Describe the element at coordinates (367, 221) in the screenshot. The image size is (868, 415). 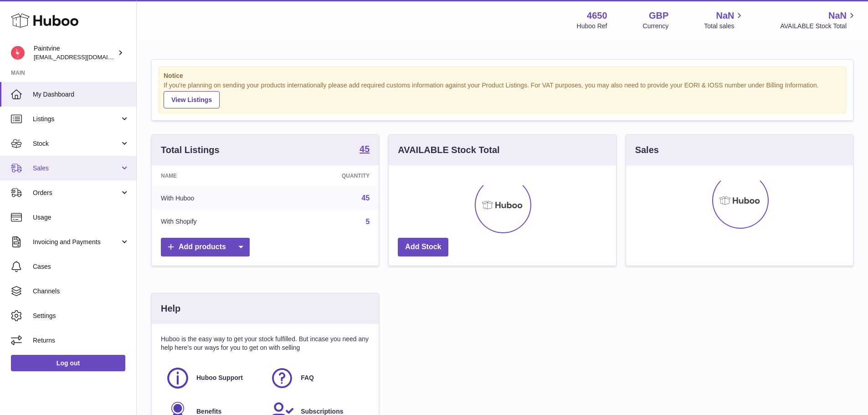
I see `a: 5` at that location.